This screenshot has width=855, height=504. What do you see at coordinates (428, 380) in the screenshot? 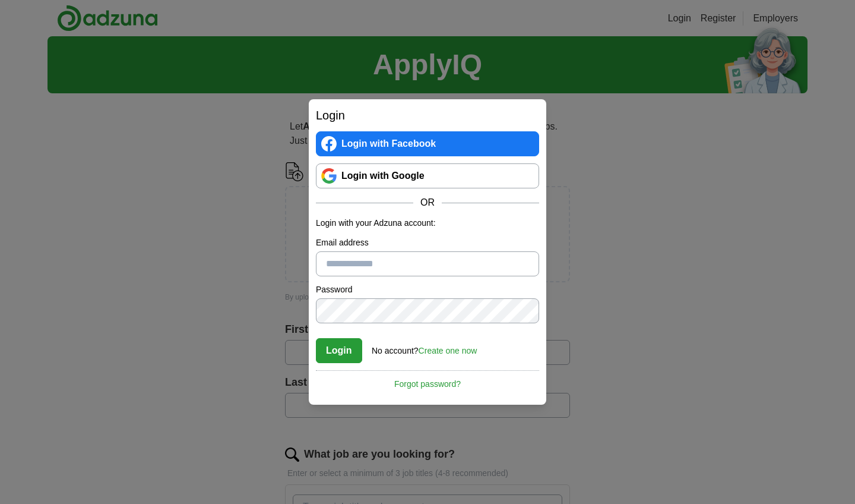
I see `a: Forgot password?` at bounding box center [428, 380].